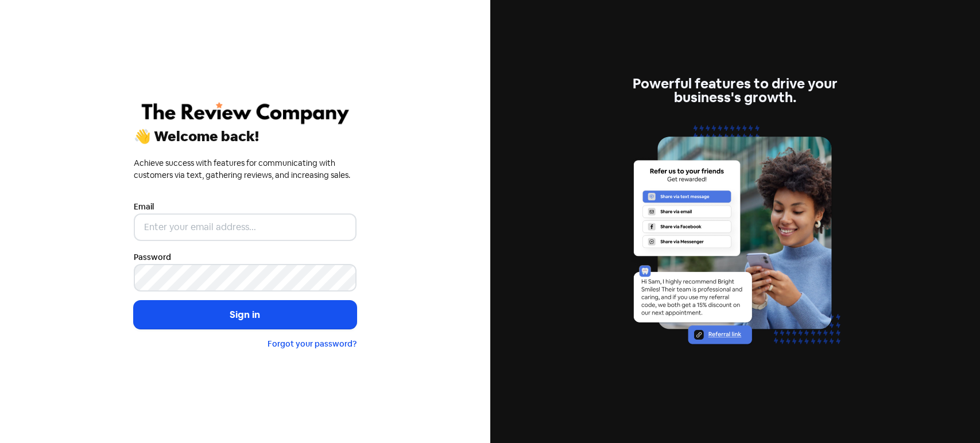 Image resolution: width=980 pixels, height=443 pixels. I want to click on div: 👋 Welcome back!, so click(245, 136).